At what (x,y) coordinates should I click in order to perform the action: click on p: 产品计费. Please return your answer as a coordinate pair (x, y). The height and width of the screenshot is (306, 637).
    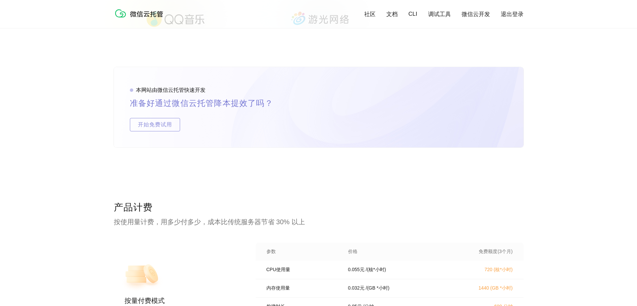
    Looking at the image, I should click on (319, 208).